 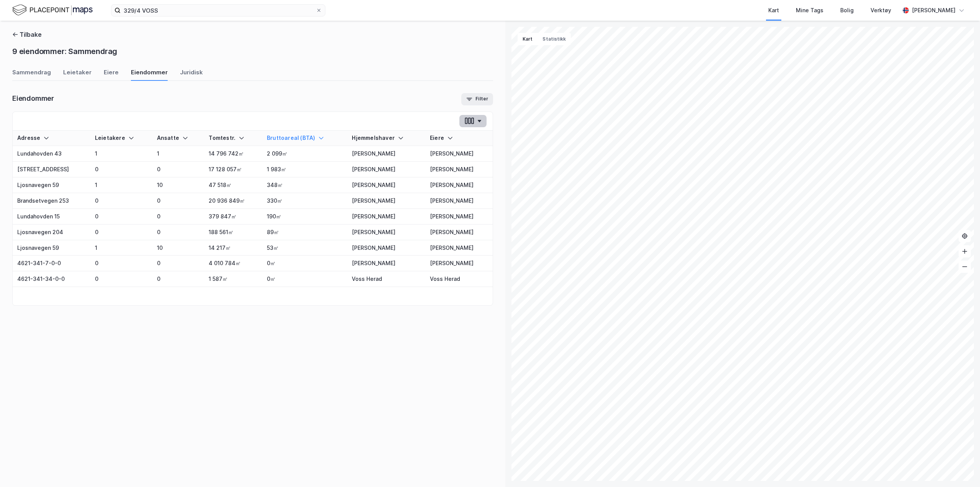 I want to click on button: Tilbake, so click(x=27, y=34).